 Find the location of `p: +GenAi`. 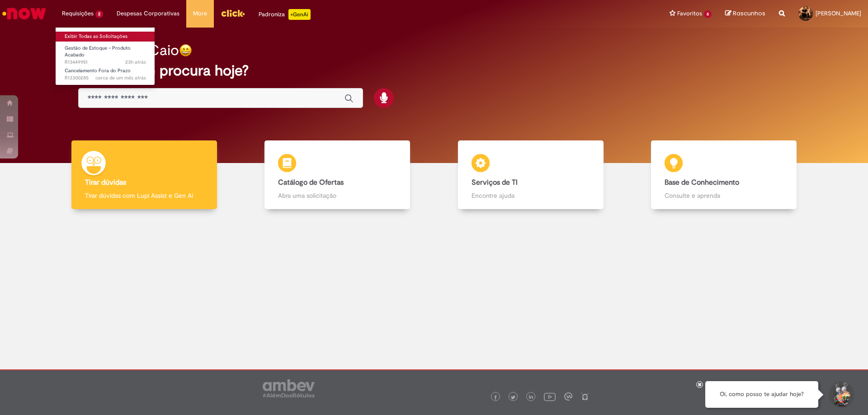

p: +GenAi is located at coordinates (300, 14).